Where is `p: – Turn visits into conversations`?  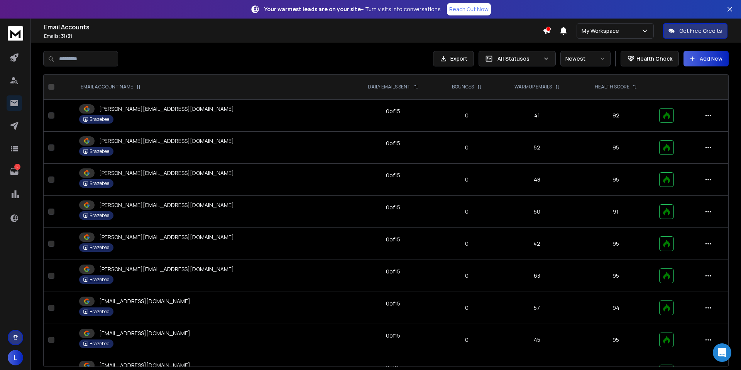
p: – Turn visits into conversations is located at coordinates (353, 9).